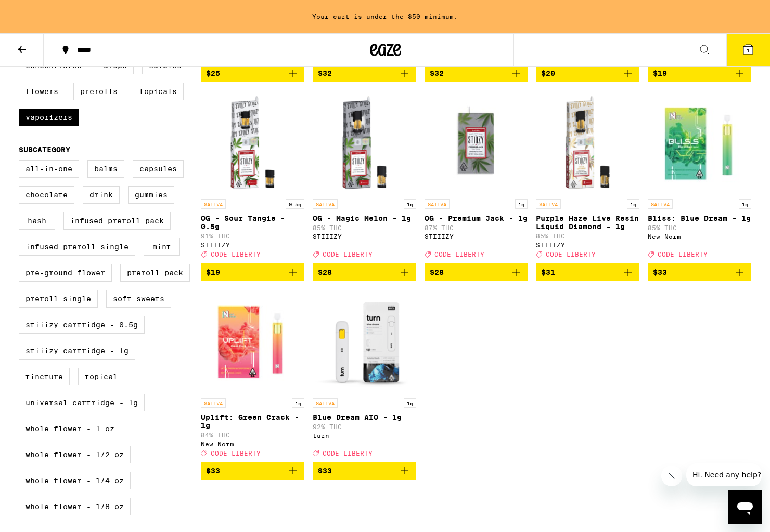 Image resolution: width=770 pixels, height=532 pixels. What do you see at coordinates (548, 272) in the screenshot?
I see `span: $31` at bounding box center [548, 272].